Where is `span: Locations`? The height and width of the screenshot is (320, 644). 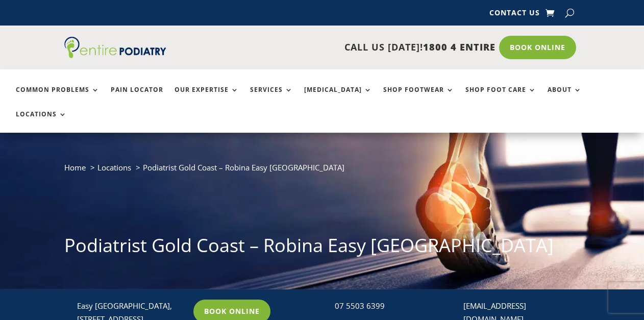
span: Locations is located at coordinates (115, 167).